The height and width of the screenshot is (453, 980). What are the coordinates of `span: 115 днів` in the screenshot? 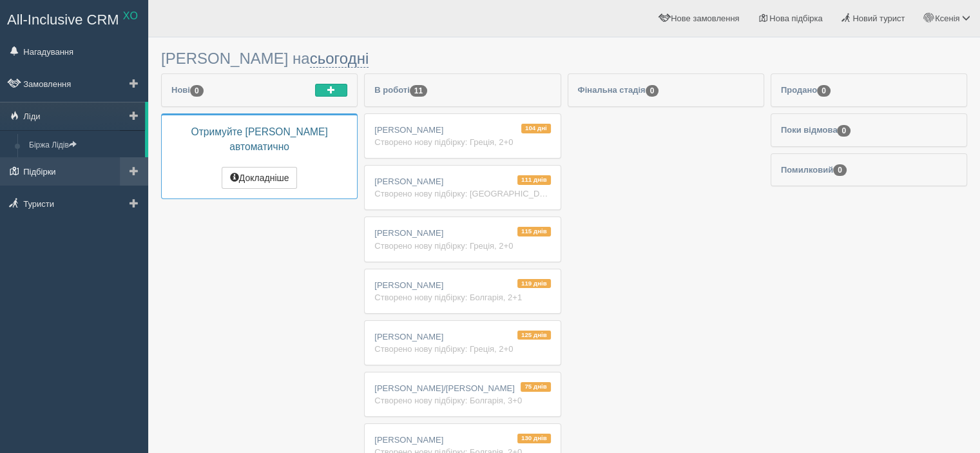 It's located at (533, 231).